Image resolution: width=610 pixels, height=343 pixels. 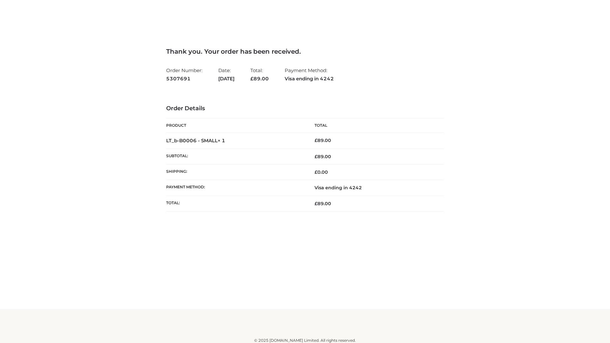 I want to click on th: Total, so click(x=374, y=125).